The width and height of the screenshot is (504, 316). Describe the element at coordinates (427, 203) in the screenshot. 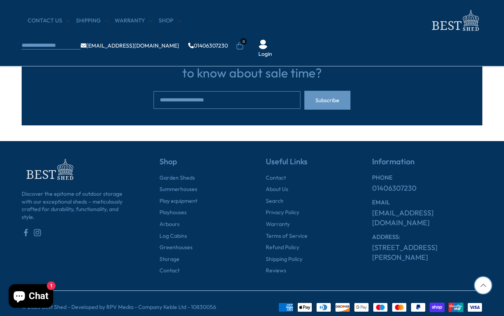

I see `h6: EMAIL` at that location.